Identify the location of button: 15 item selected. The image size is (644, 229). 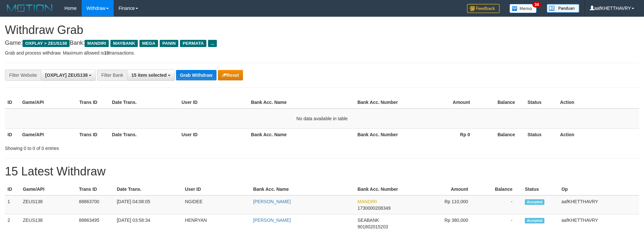
(151, 75).